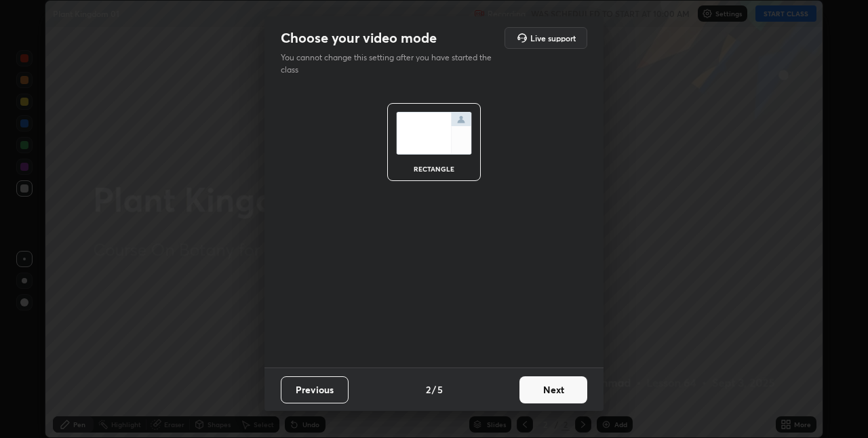 The height and width of the screenshot is (438, 868). Describe the element at coordinates (391, 64) in the screenshot. I see `p: You cannot change this setting after you have started the class` at that location.